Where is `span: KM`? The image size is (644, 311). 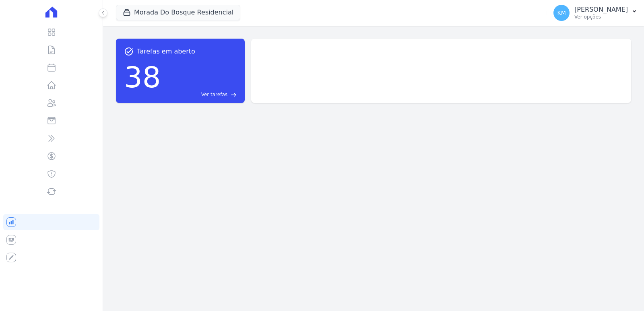 span: KM is located at coordinates (561, 13).